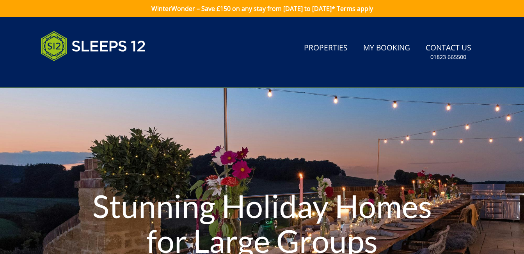 Image resolution: width=524 pixels, height=254 pixels. Describe the element at coordinates (387, 48) in the screenshot. I see `a: My Booking` at that location.